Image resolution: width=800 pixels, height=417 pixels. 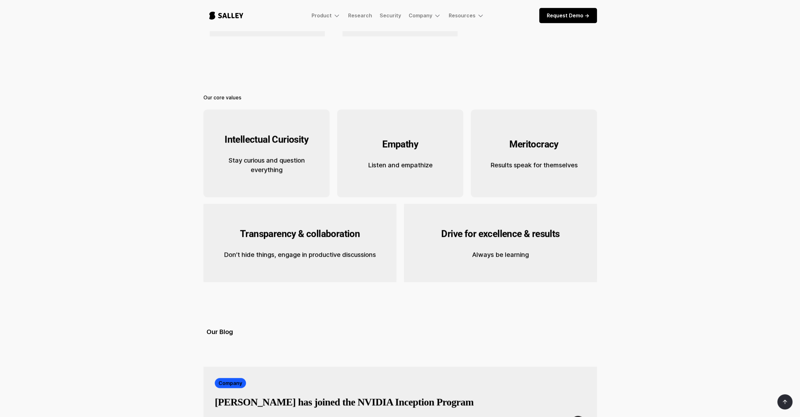 I want to click on a: Security, so click(x=390, y=15).